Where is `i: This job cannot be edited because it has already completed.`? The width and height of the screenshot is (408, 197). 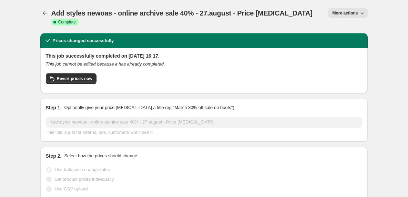 i: This job cannot be edited because it has already completed. is located at coordinates (105, 64).